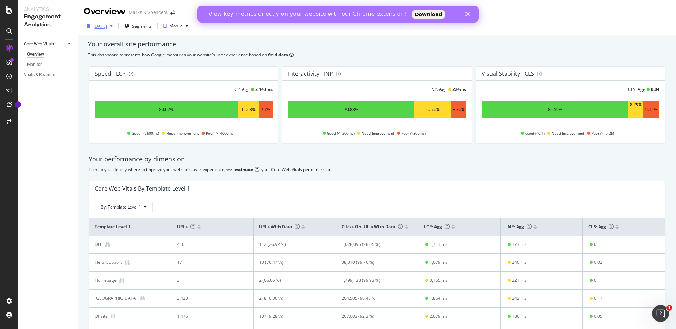 The height and width of the screenshot is (329, 676). What do you see at coordinates (148, 12) in the screenshot?
I see `div: Marks & Spencers` at bounding box center [148, 12].